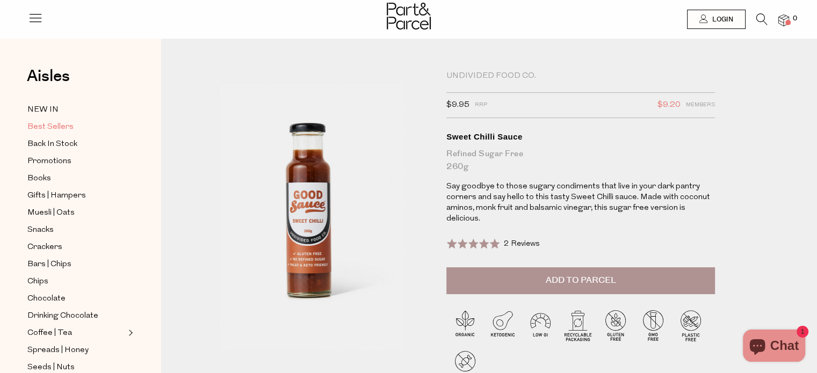 This screenshot has width=817, height=373. Describe the element at coordinates (615, 325) in the screenshot. I see `img: P_P-ICONS-Live_Bec_V11_Gluten_Free.svg` at that location.